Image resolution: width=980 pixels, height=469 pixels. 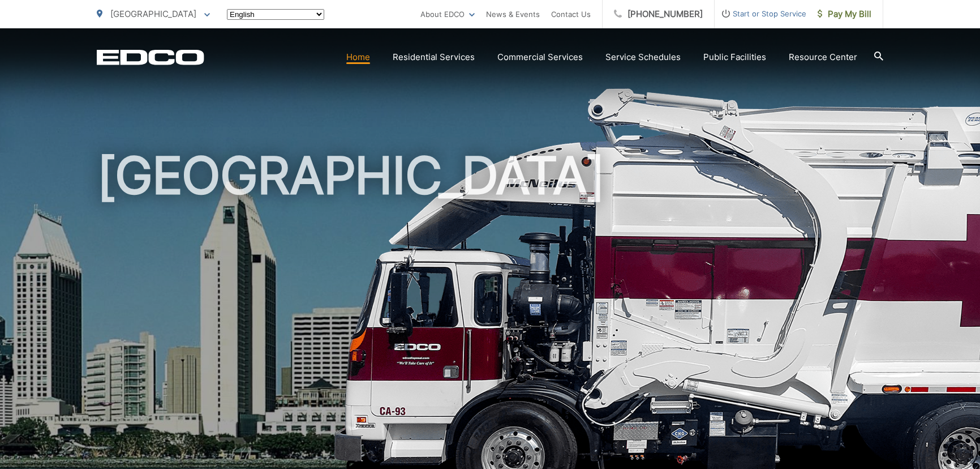 What do you see at coordinates (844, 14) in the screenshot?
I see `span: Pay My Bill` at bounding box center [844, 14].